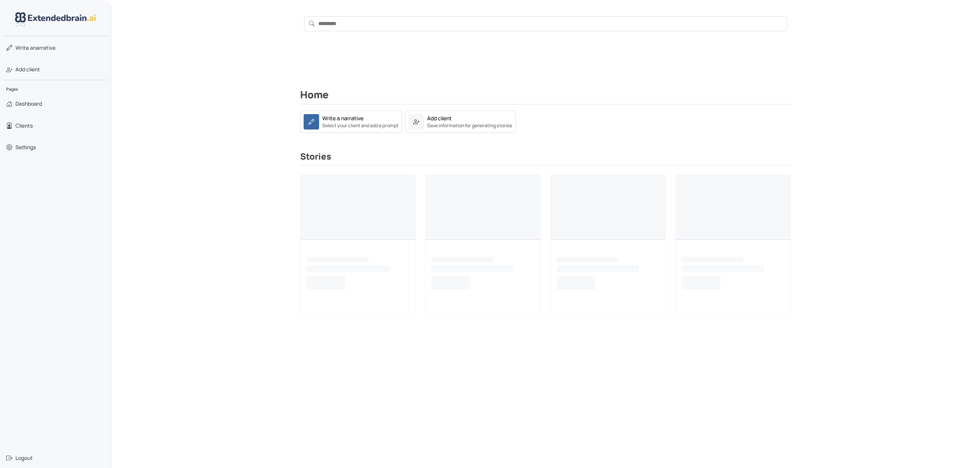  I want to click on small: Select your client and add a prompt, so click(361, 126).